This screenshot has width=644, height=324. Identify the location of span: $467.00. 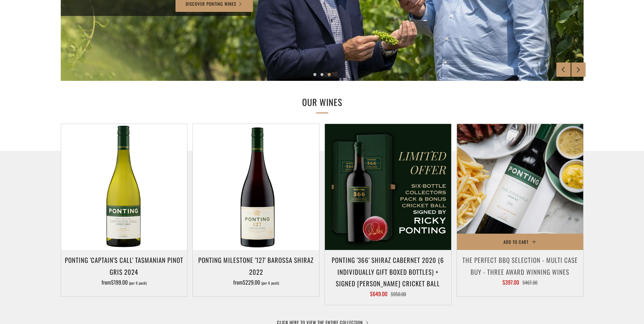
(529, 282).